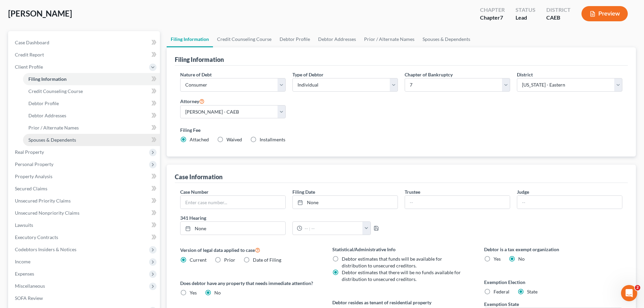 The image size is (644, 308). Describe the element at coordinates (558, 10) in the screenshot. I see `div: District` at that location.